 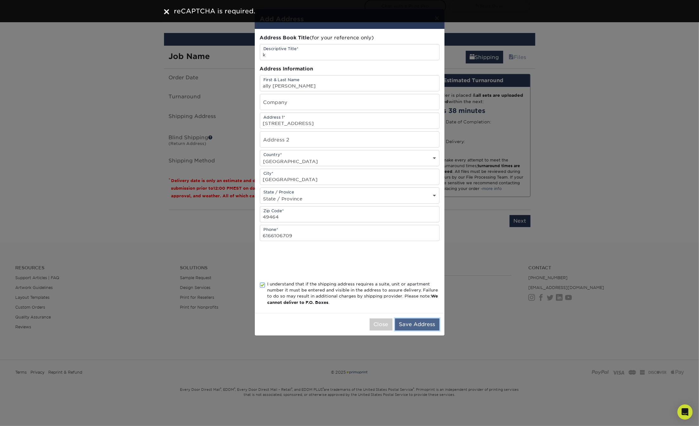 I want to click on div: (for your reference only), so click(x=350, y=38).